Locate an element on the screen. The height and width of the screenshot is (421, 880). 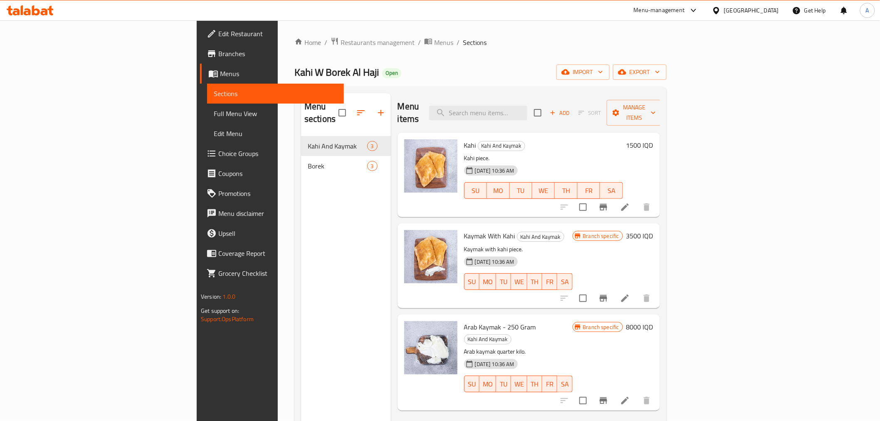
span: Borek is located at coordinates (337, 166).